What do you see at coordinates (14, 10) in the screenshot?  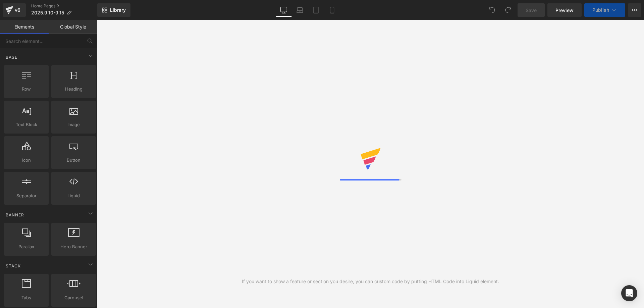 I see `a: v6` at bounding box center [14, 10].